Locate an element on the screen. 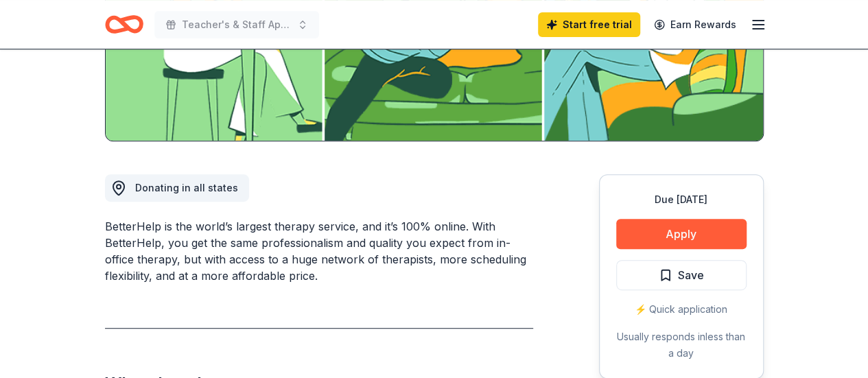  a: Earn Rewards is located at coordinates (695, 25).